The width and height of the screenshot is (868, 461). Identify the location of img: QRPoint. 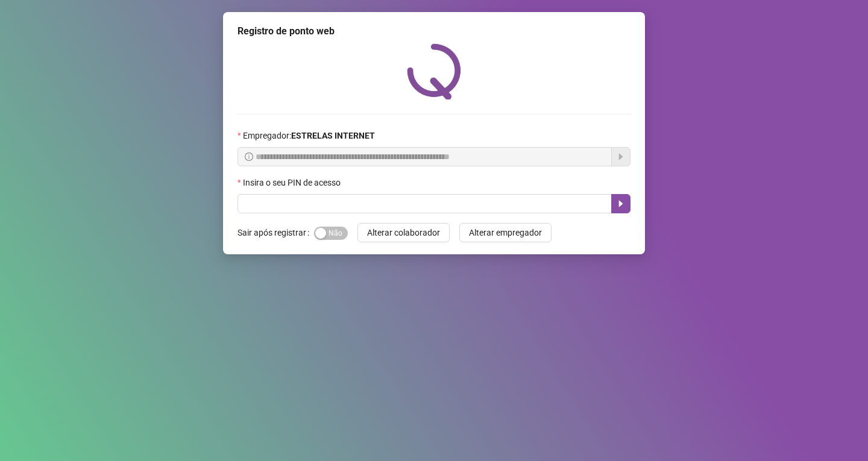
(434, 71).